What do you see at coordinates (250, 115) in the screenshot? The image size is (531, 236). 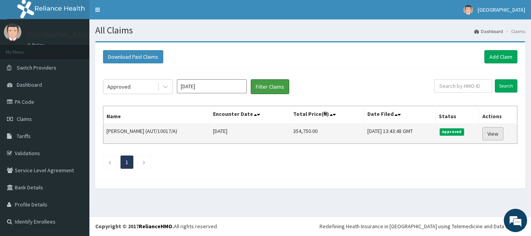 I see `th: Encounter Date` at bounding box center [250, 115].